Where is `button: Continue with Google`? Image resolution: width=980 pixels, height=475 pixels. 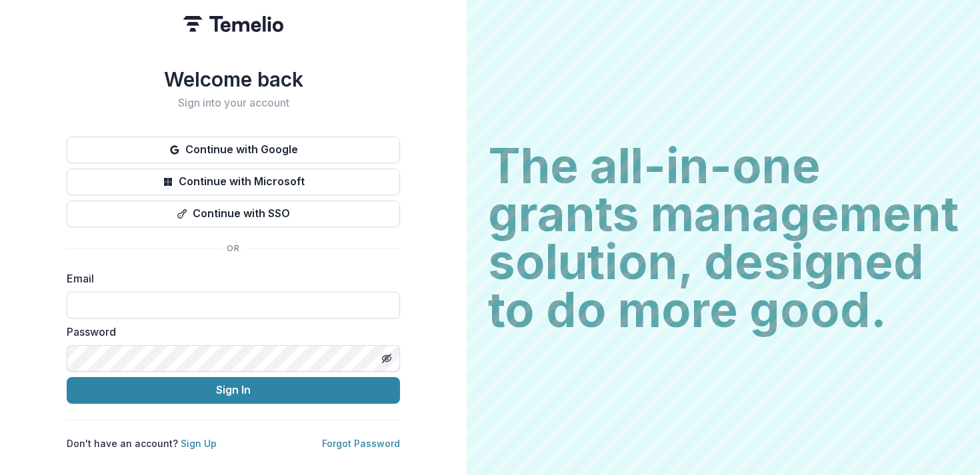
button: Continue with Google is located at coordinates (233, 150).